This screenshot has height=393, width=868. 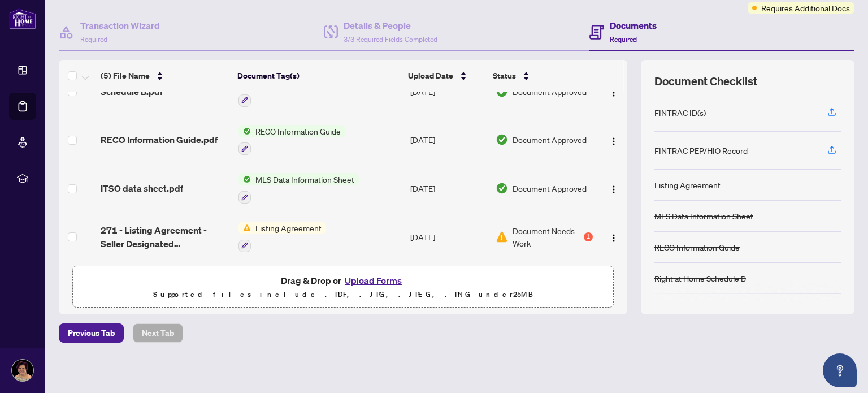 What do you see at coordinates (282, 237) in the screenshot?
I see `button: Status IconListing Agreement` at bounding box center [282, 237].